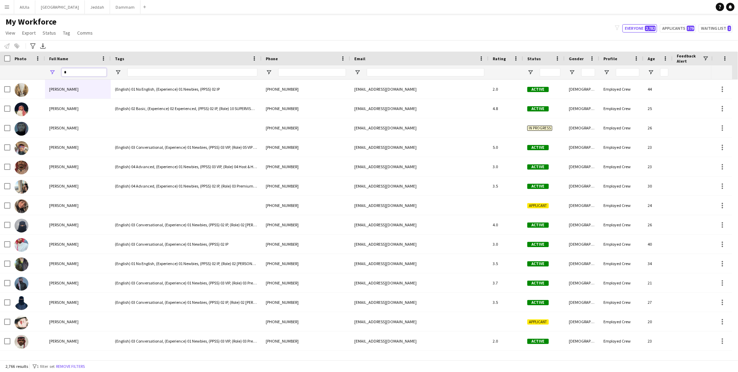  I want to click on div: (English) 01 No English, (Experience) 01 Newbies, (PPSS) 02 IP, so click(186, 89).